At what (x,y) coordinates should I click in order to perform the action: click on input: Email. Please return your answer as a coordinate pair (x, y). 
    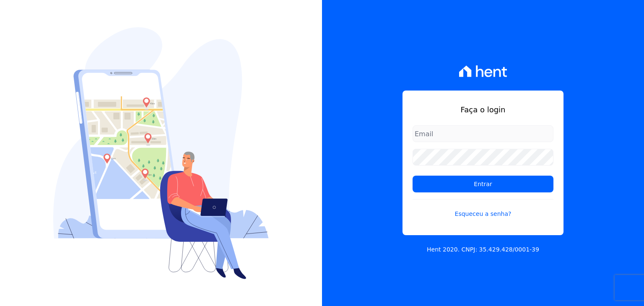
    Looking at the image, I should click on (483, 134).